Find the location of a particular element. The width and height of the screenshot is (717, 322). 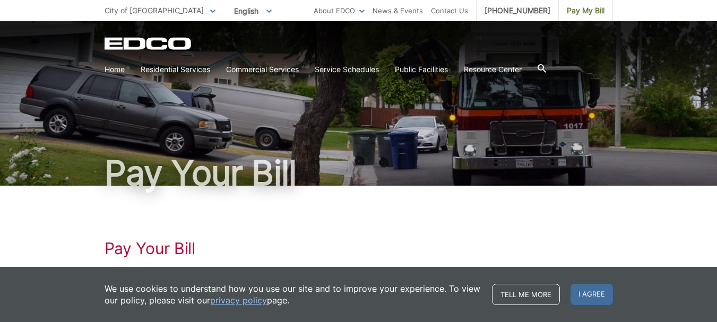

p: We use cookies to understand how you use our site and to improve your experience. To view our pol... is located at coordinates (293, 294).